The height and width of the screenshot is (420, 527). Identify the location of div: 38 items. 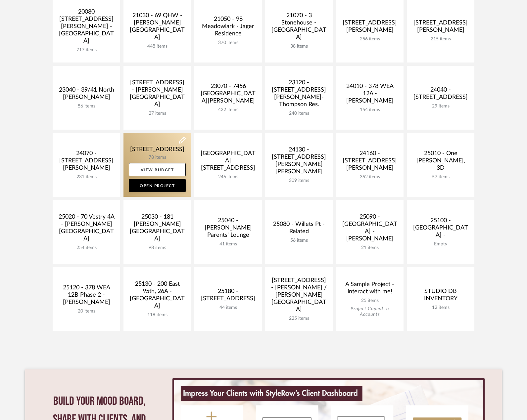
(299, 46).